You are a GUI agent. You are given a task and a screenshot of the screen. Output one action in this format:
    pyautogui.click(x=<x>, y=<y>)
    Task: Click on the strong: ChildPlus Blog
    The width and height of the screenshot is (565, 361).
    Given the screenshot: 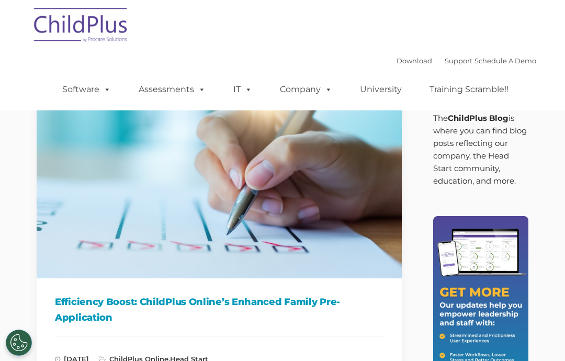 What is the action you would take?
    pyautogui.click(x=478, y=118)
    